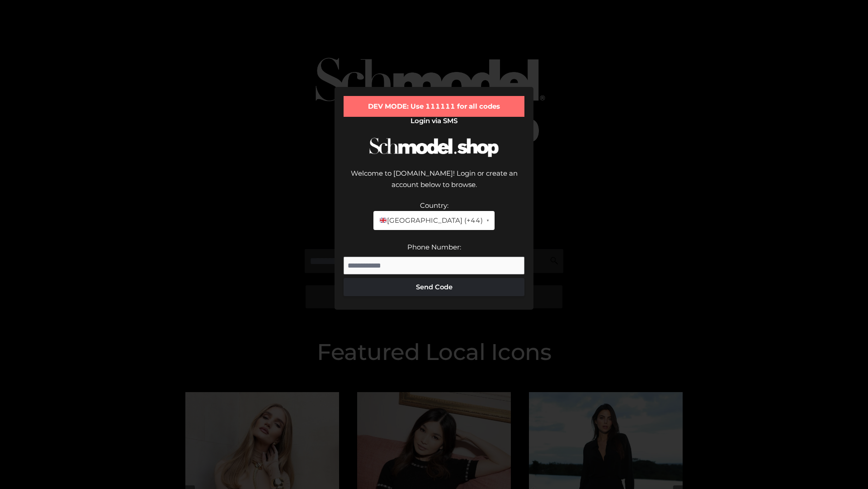 The width and height of the screenshot is (868, 489). What do you see at coordinates (434, 247) in the screenshot?
I see `label: Phone Number:` at bounding box center [434, 247].